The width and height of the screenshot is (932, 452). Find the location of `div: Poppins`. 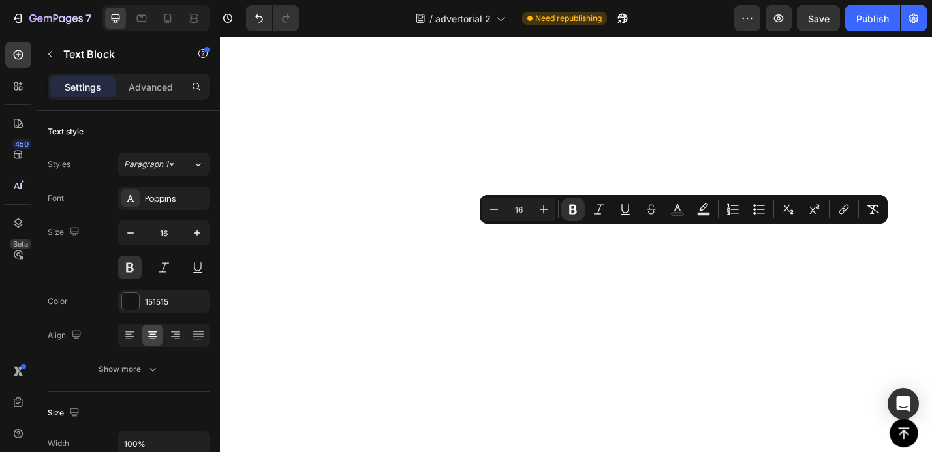

div: Poppins is located at coordinates (176, 199).